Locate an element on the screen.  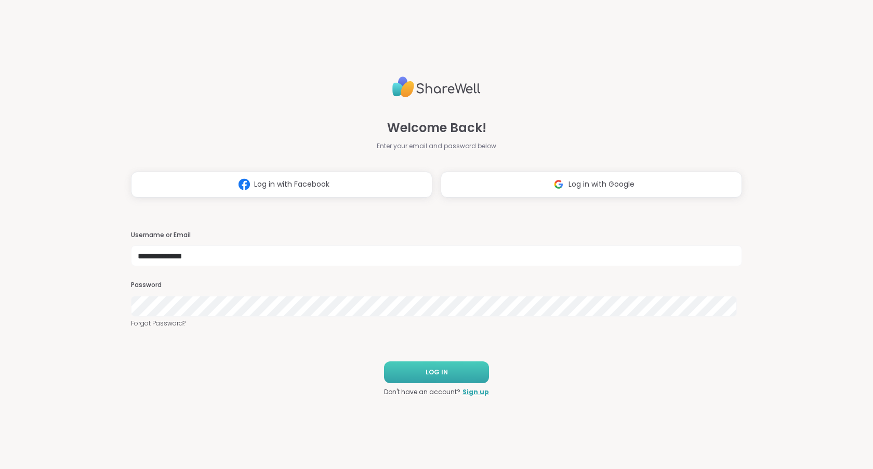
button: Log in with Facebook is located at coordinates (282, 184).